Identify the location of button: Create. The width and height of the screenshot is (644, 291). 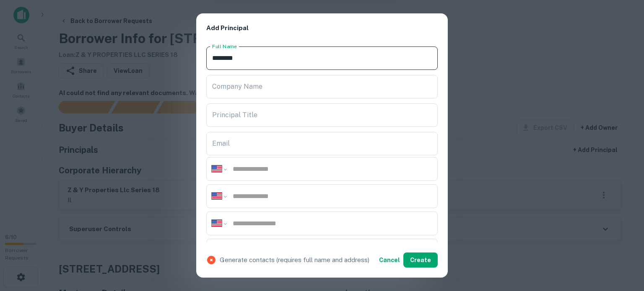
(421, 260).